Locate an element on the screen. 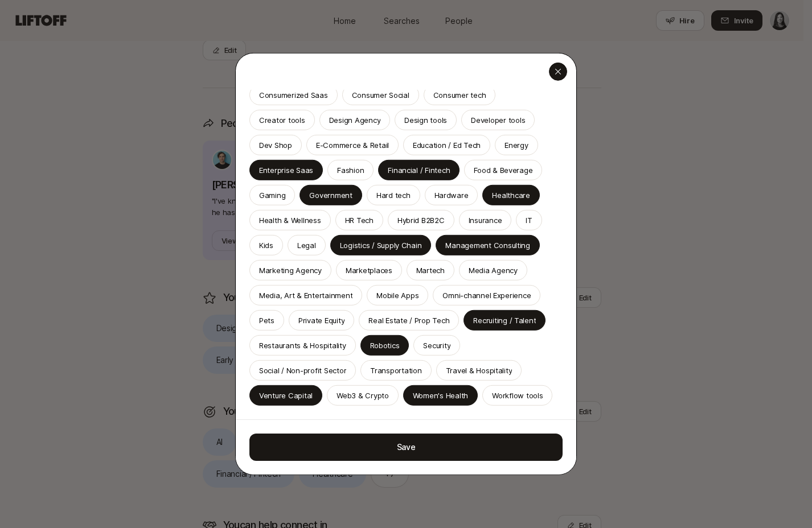 This screenshot has height=528, width=812. p: Management Consulting is located at coordinates (488, 245).